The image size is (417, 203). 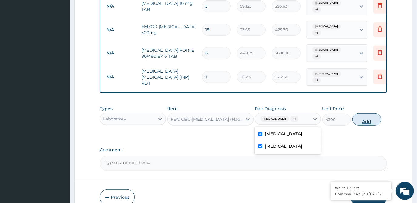 I want to click on label: Unit Price, so click(x=333, y=109).